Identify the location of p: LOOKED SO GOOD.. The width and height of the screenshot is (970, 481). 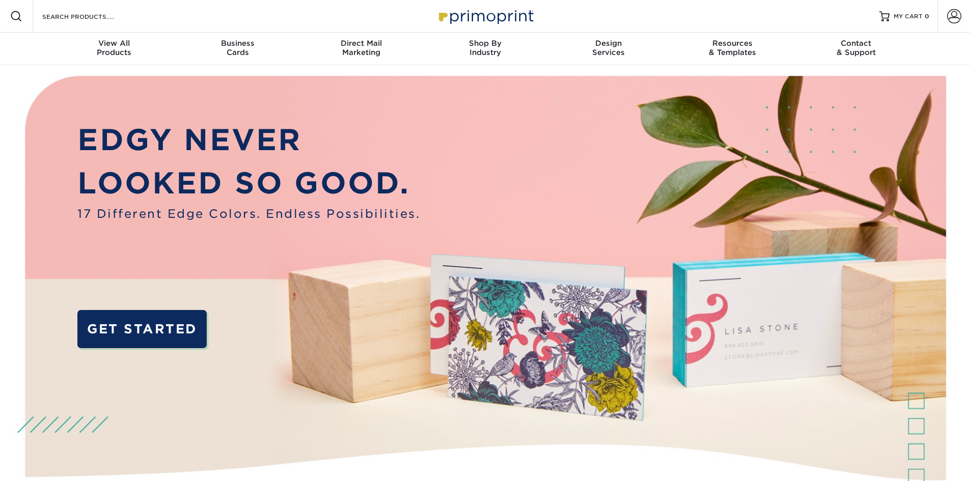
(248, 183).